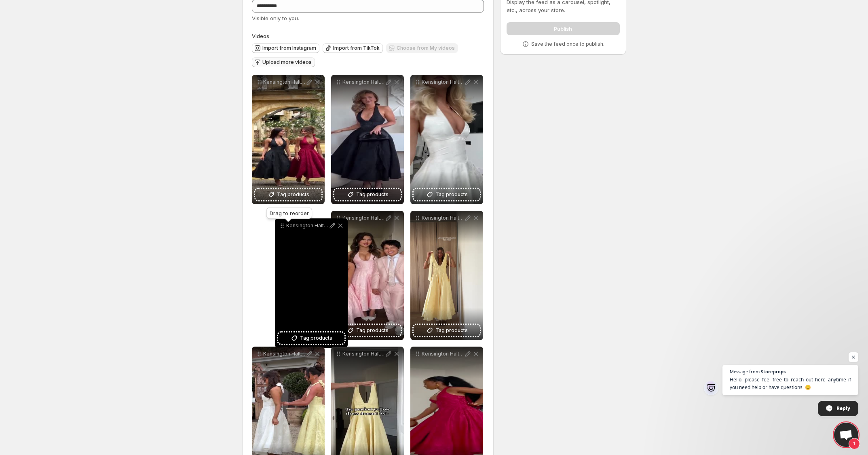 Image resolution: width=868 pixels, height=455 pixels. What do you see at coordinates (443, 82) in the screenshot?
I see `p: Kensington Halter Midi Dress - Video 3` at bounding box center [443, 82].